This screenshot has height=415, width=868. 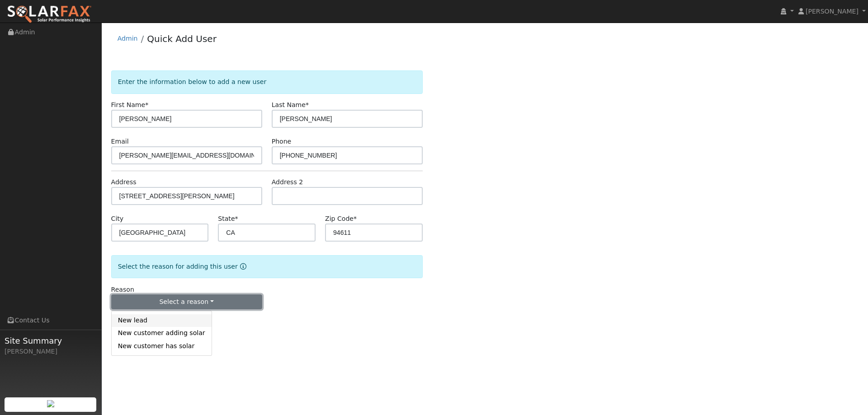 What do you see at coordinates (267, 82) in the screenshot?
I see `div: Enter the information below to add a new user` at bounding box center [267, 82].